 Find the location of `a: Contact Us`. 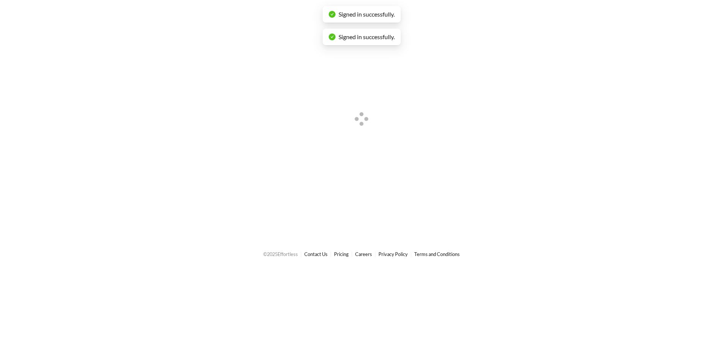

a: Contact Us is located at coordinates (316, 254).